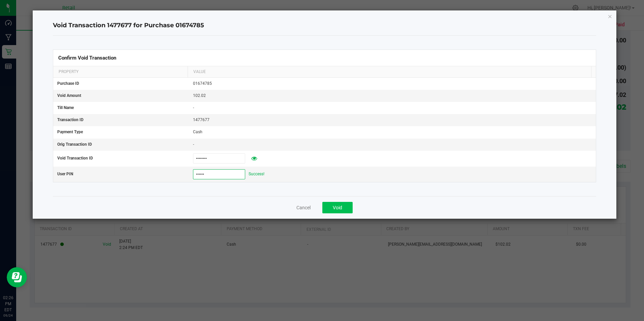  I want to click on input: Approval PIN, so click(219, 175).